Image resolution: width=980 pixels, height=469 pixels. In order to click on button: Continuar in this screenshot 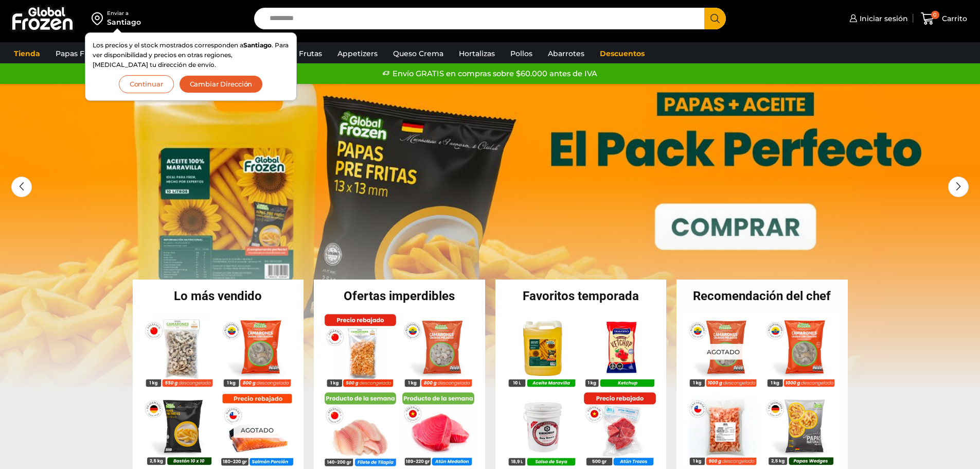, I will do `click(146, 84)`.